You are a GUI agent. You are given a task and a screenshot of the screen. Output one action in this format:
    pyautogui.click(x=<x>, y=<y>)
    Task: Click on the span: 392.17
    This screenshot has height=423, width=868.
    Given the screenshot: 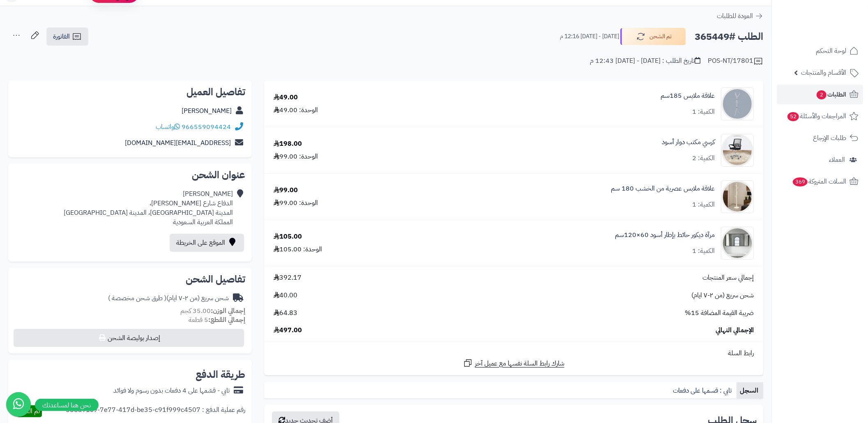 What is the action you would take?
    pyautogui.click(x=287, y=278)
    